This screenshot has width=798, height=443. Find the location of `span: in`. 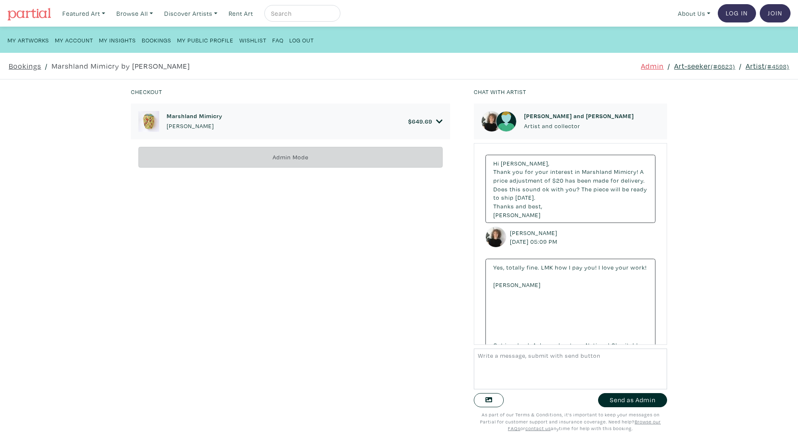

span: in is located at coordinates (577, 171).